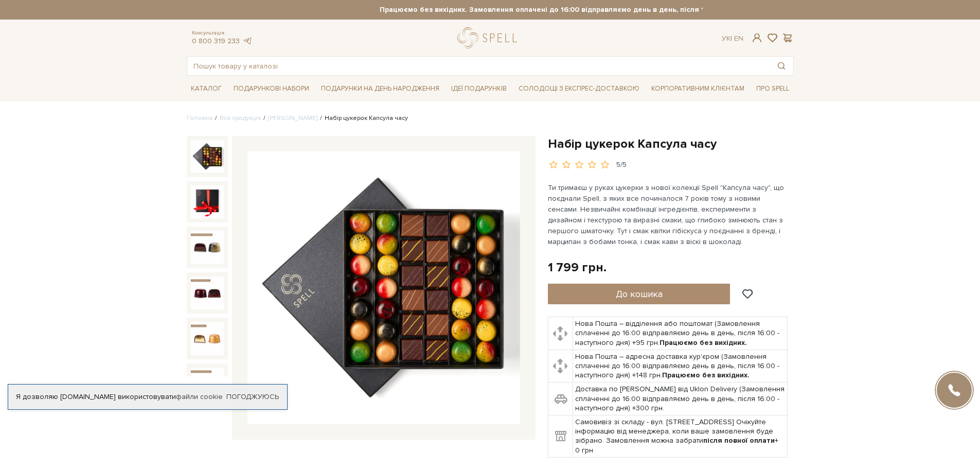 The width and height of the screenshot is (980, 469). I want to click on div: 1 799 грн., so click(577, 267).